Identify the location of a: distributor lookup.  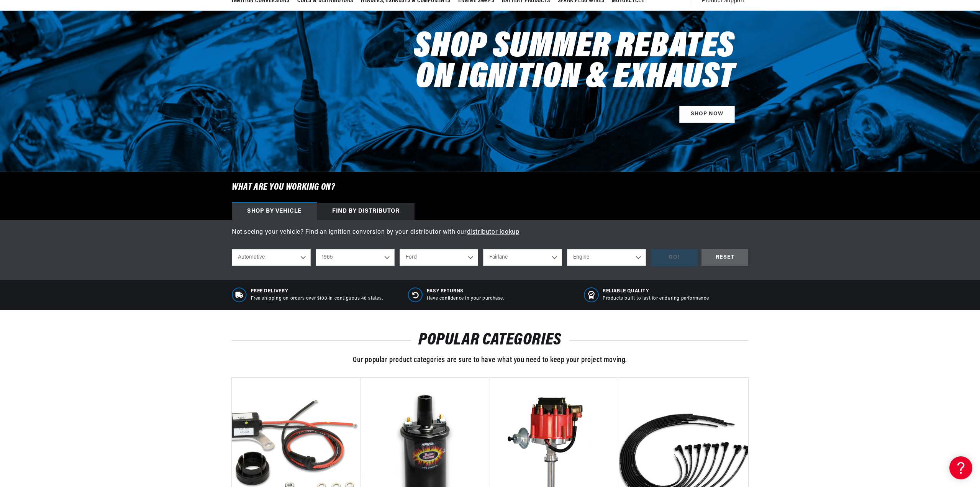
(493, 232).